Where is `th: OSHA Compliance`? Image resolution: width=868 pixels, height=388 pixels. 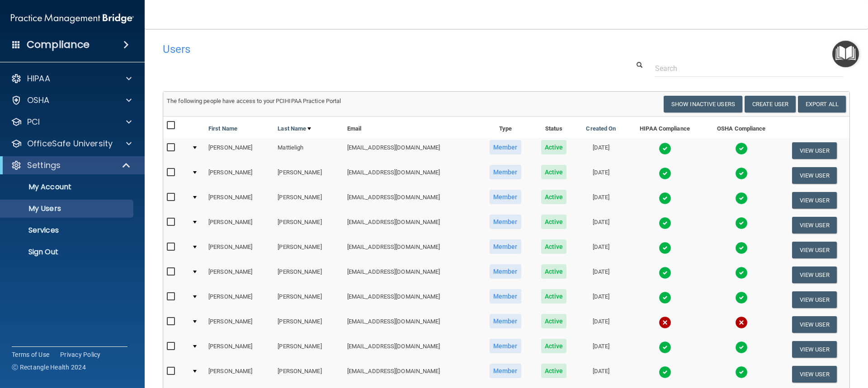 th: OSHA Compliance is located at coordinates (741, 127).